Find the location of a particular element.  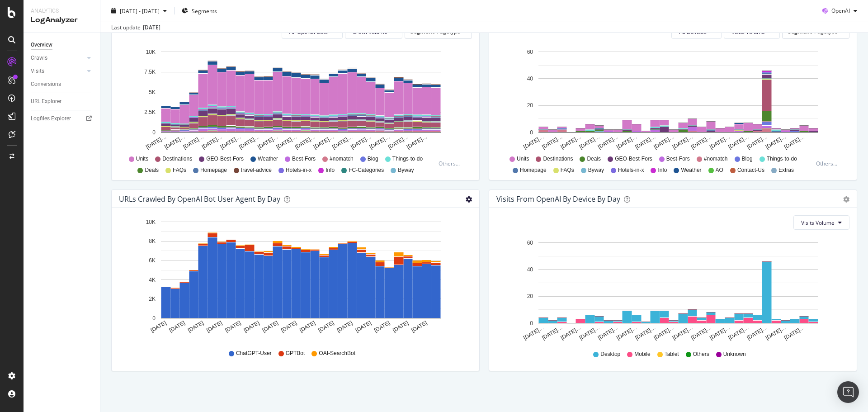

div: Logfiles Explorer is located at coordinates (51, 119).